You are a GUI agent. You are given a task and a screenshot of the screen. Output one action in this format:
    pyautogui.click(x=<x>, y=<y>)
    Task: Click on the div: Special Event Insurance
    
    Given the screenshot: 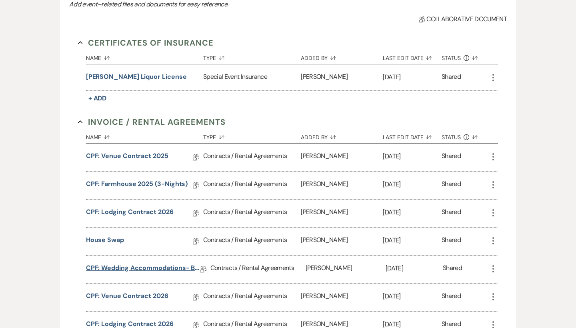 What is the action you would take?
    pyautogui.click(x=252, y=77)
    